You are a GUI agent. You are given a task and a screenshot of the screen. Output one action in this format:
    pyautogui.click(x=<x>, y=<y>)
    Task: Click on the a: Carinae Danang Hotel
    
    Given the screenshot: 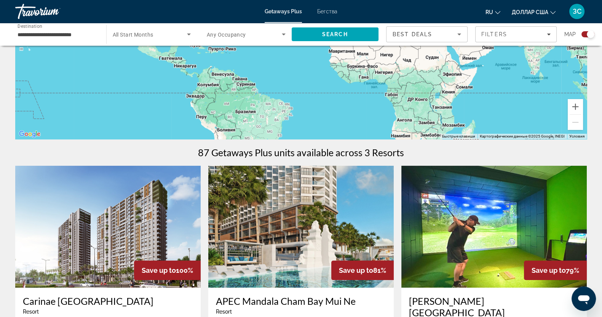 What is the action you would take?
    pyautogui.click(x=108, y=227)
    